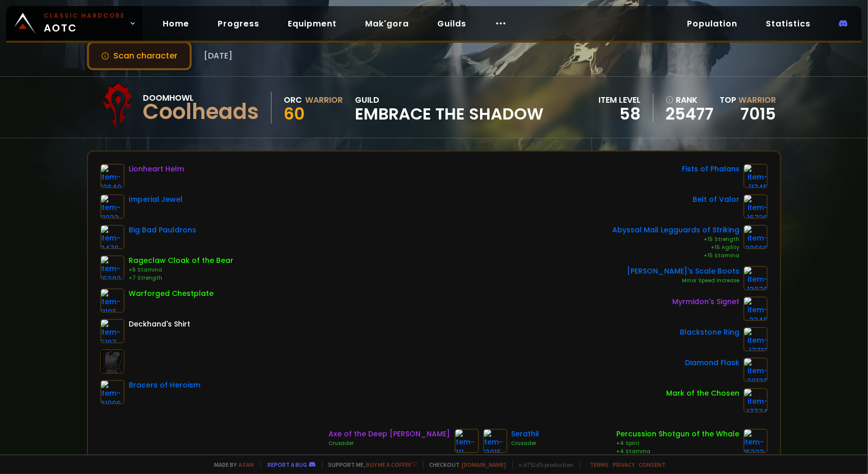  Describe the element at coordinates (755, 278) in the screenshot. I see `img: item-13070` at that location.